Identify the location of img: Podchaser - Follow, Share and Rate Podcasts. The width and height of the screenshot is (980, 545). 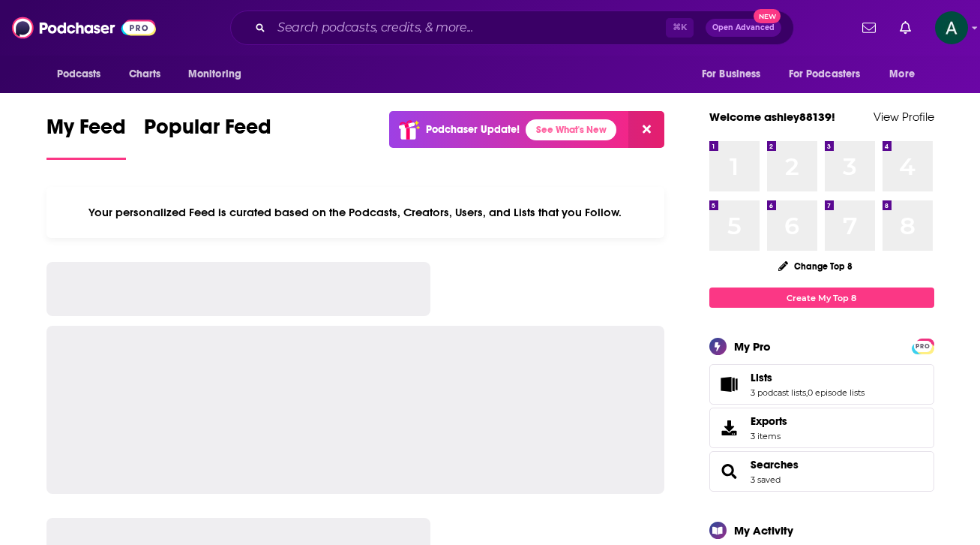
(84, 28).